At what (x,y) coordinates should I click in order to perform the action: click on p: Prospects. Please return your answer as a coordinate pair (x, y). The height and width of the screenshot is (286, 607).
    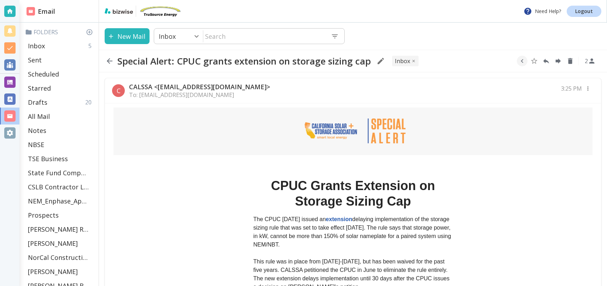
    Looking at the image, I should click on (43, 215).